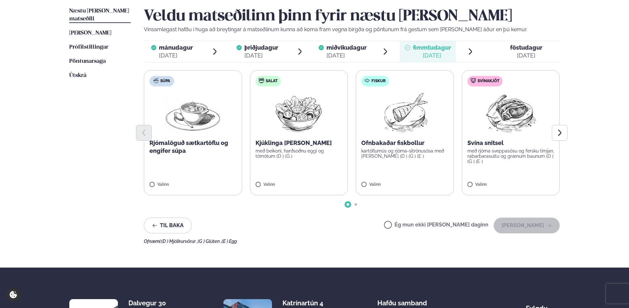 The width and height of the screenshot is (629, 308). I want to click on a: Cookie settings, so click(13, 295).